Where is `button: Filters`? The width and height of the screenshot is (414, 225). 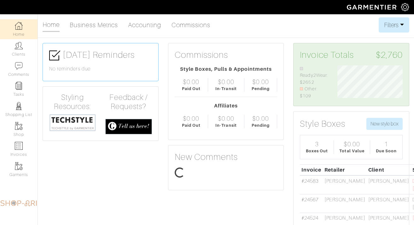 button: Filters is located at coordinates (394, 25).